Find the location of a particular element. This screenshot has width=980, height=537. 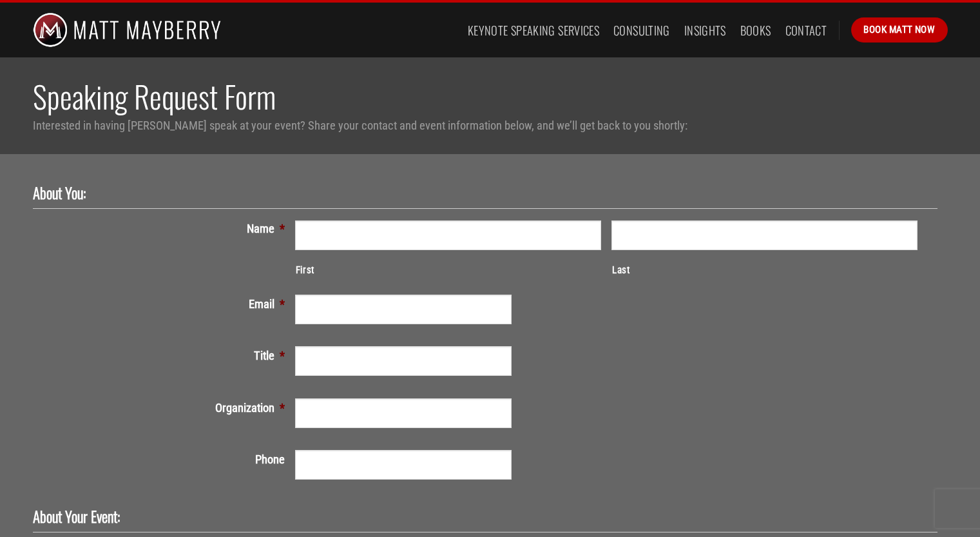

img: Matt Mayberry is located at coordinates (127, 30).